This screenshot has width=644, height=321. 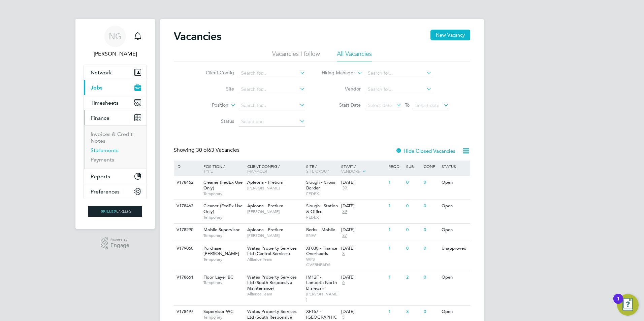 What do you see at coordinates (413, 277) in the screenshot?
I see `div: 2` at bounding box center [413, 277].